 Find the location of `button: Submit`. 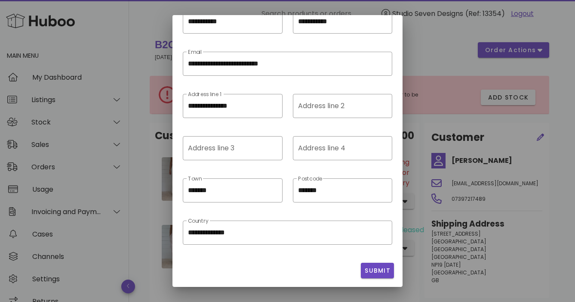

button: Submit is located at coordinates (377, 270).